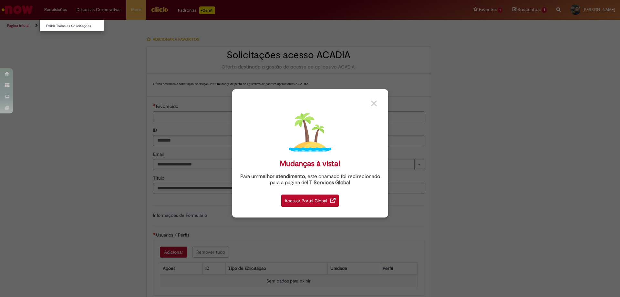 This screenshot has width=620, height=297. Describe the element at coordinates (72, 26) in the screenshot. I see `ul: Requisições` at that location.